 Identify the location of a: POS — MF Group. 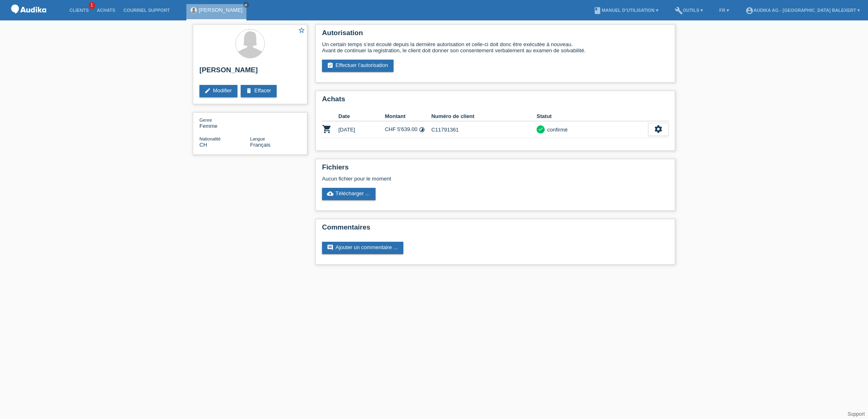
(28, 19).